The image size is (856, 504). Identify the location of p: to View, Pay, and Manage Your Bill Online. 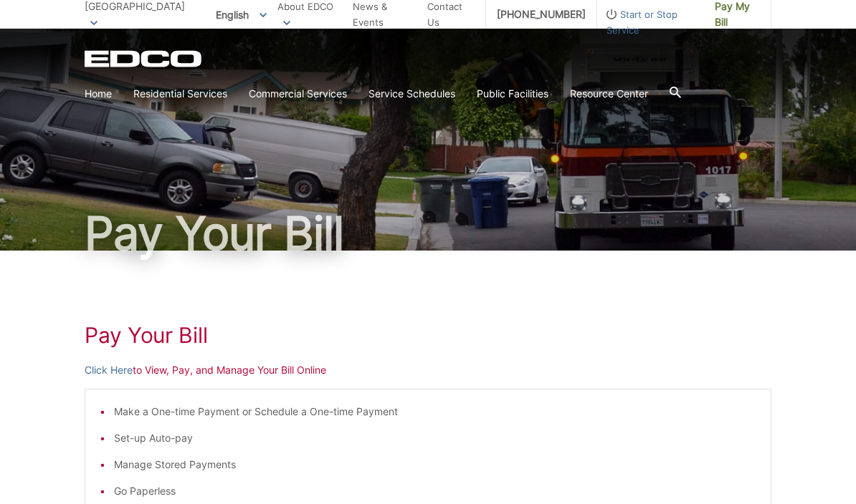
(428, 370).